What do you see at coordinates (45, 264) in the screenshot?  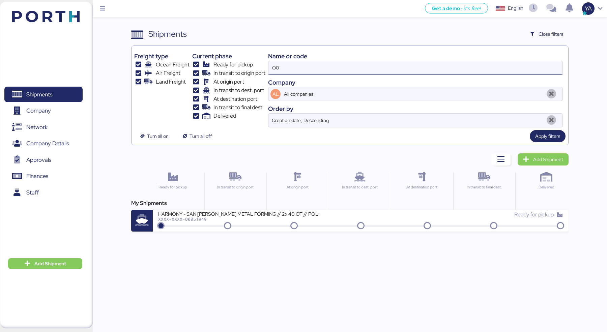 I see `button: Add Shipment` at bounding box center [45, 264].